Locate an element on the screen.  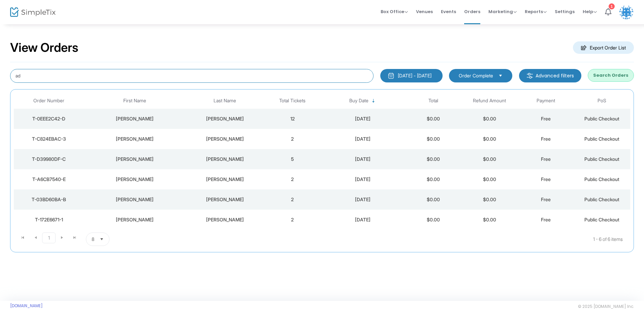
span: Last Name is located at coordinates (225, 101).